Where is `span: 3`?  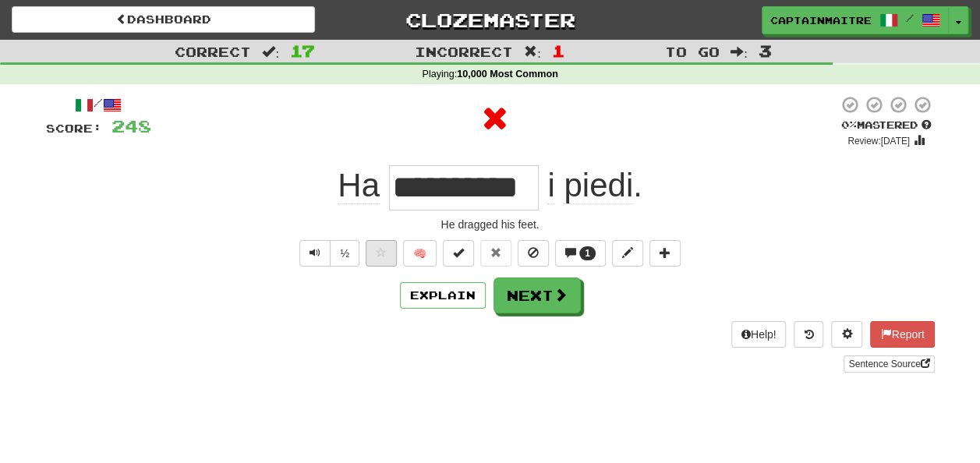 span: 3 is located at coordinates (765, 51).